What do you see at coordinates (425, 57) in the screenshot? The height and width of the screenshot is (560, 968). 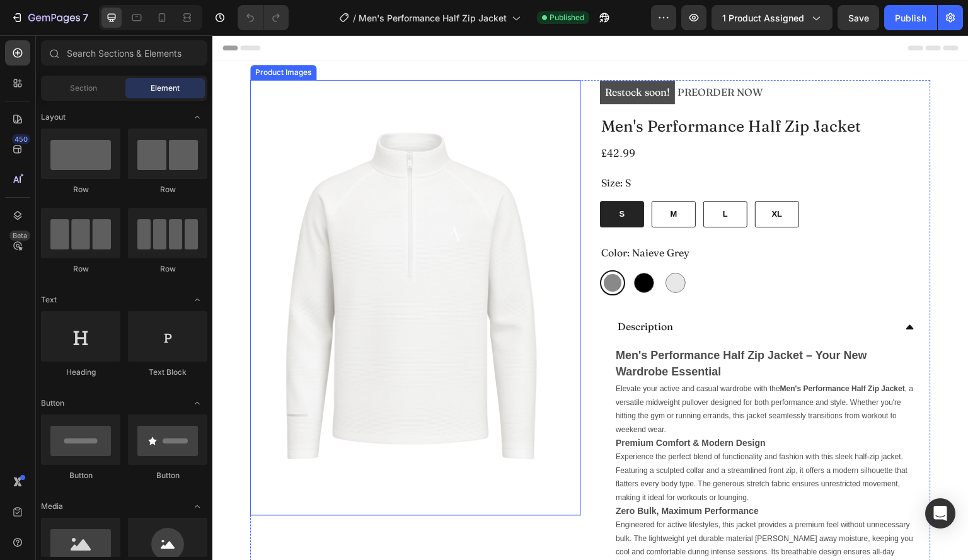 I see `mark: Restock soon!` at bounding box center [425, 57].